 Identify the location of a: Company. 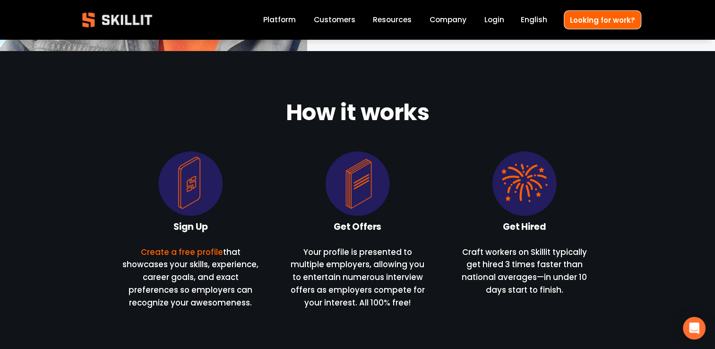
(448, 20).